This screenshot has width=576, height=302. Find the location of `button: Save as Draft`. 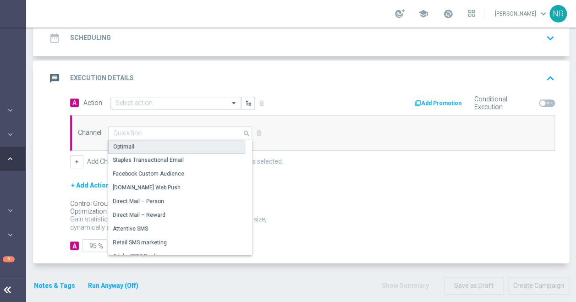

button: Save as Draft is located at coordinates (474, 286).